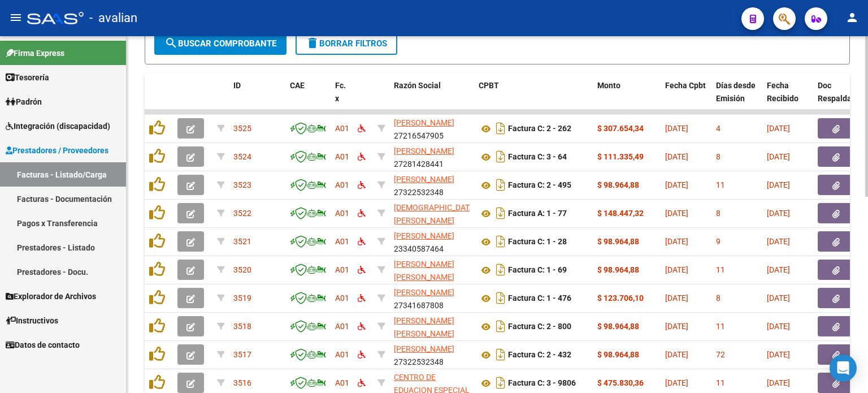  What do you see at coordinates (627, 98) in the screenshot?
I see `datatable-header-cell: Monto` at bounding box center [627, 98].